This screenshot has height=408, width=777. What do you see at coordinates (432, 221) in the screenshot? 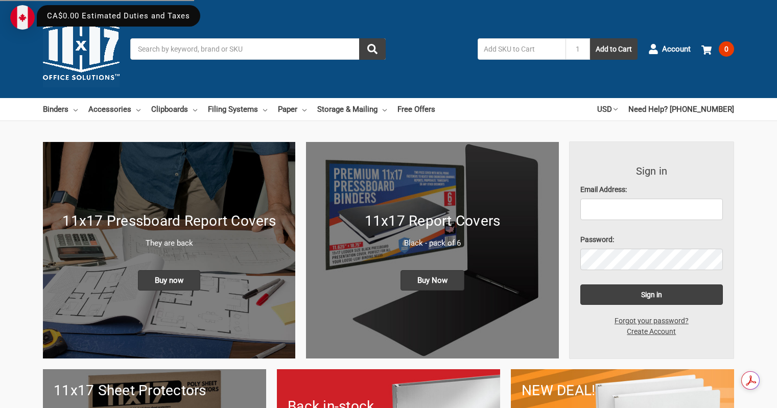
I see `h1: 11x17 Report Covers` at bounding box center [432, 221].